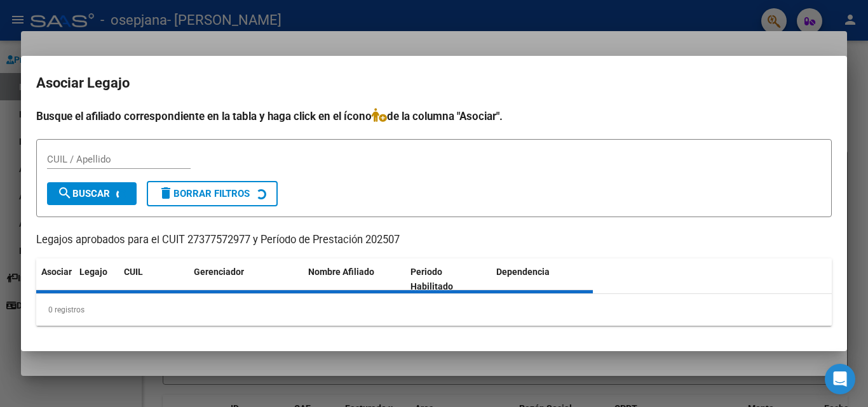 This screenshot has height=407, width=868. I want to click on div: 0 registros, so click(434, 310).